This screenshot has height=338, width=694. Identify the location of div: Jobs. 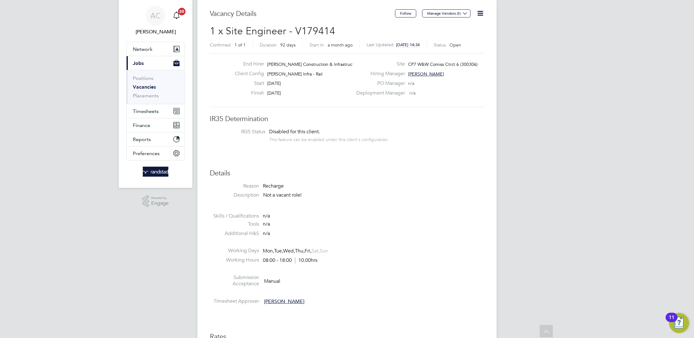
(156, 87).